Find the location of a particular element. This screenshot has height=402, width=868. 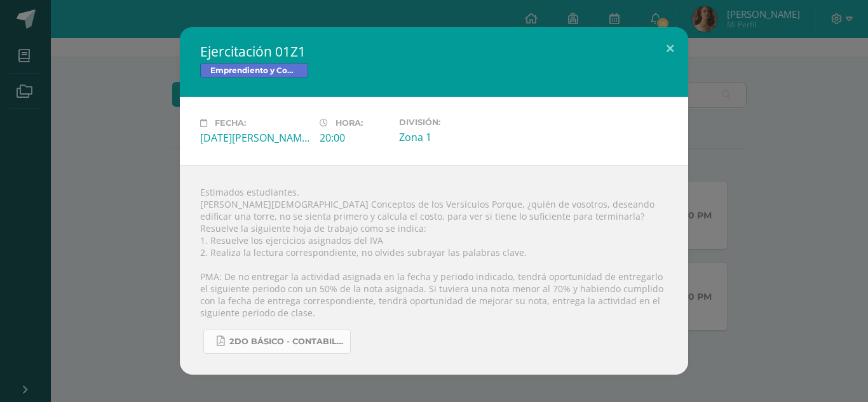

a: 2do básico - Contabilidad.pdf is located at coordinates (277, 341).